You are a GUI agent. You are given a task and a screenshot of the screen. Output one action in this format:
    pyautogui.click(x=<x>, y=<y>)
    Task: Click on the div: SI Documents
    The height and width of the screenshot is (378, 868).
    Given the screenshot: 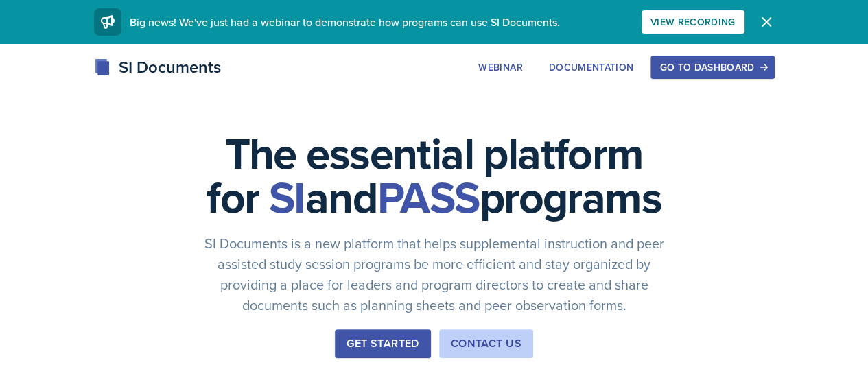 What is the action you would take?
    pyautogui.click(x=157, y=67)
    